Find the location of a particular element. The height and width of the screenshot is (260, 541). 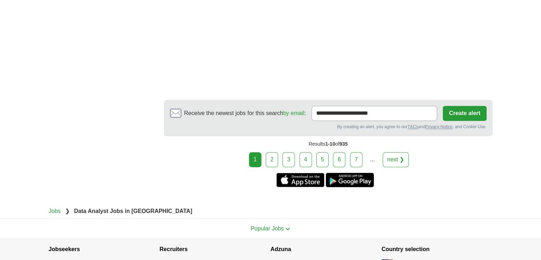

div: Results of is located at coordinates (328, 144).